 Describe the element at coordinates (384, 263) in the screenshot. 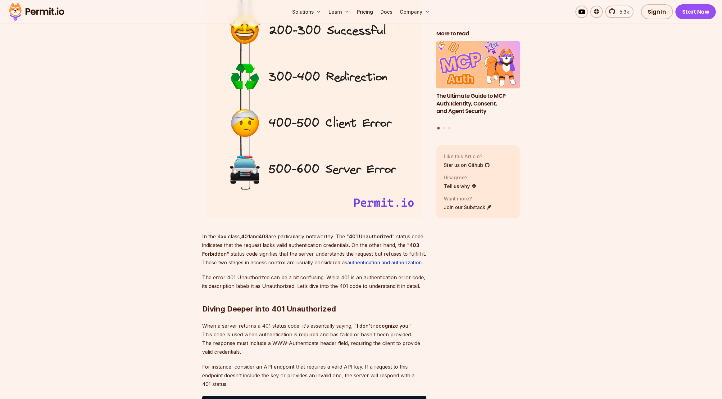

I see `a: authentication and authorization` at that location.